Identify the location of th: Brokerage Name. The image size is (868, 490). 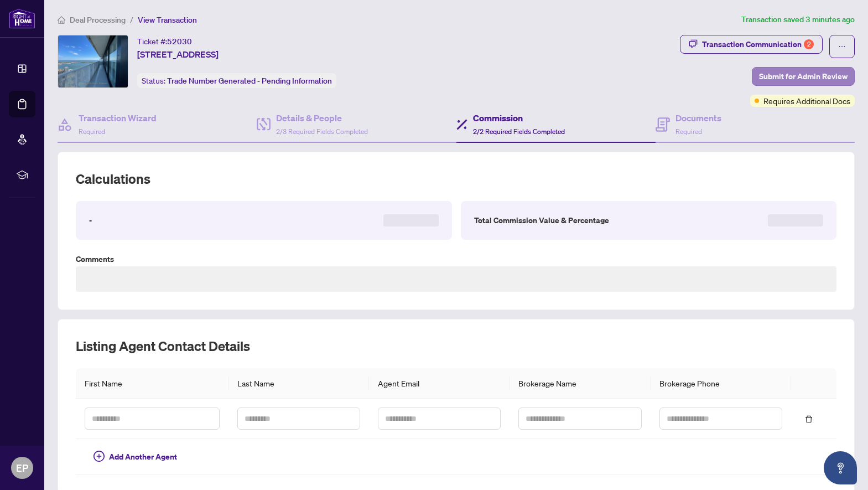
(580, 383).